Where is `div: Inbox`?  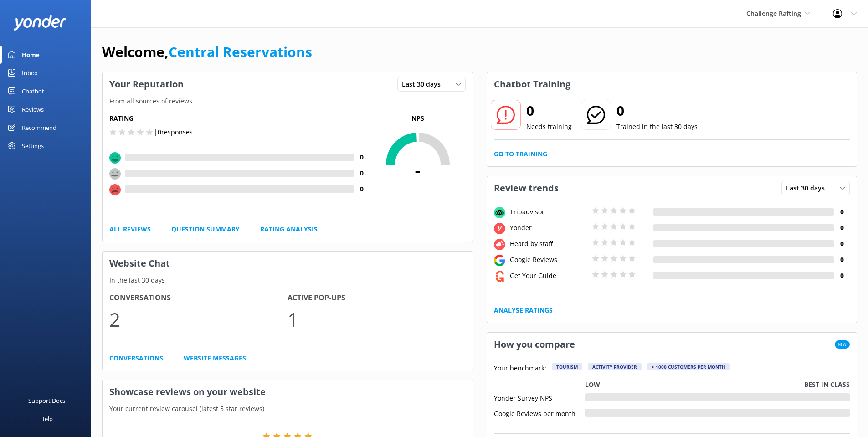
div: Inbox is located at coordinates (30, 73).